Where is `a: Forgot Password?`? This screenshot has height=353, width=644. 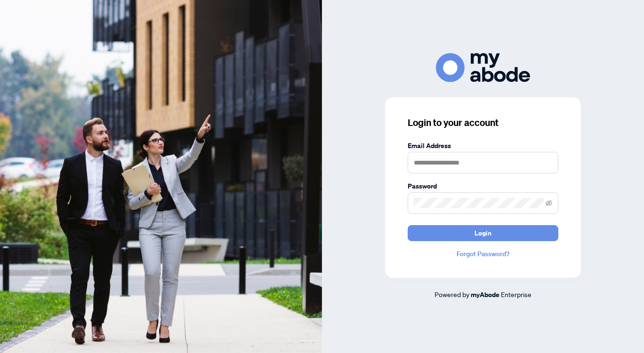
a: Forgot Password? is located at coordinates (483, 254).